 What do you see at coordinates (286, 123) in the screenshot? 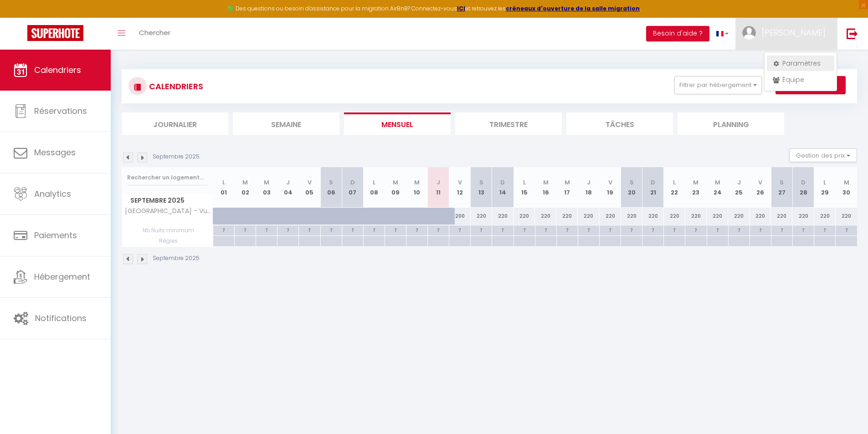
I see `li: Semaine` at bounding box center [286, 123].